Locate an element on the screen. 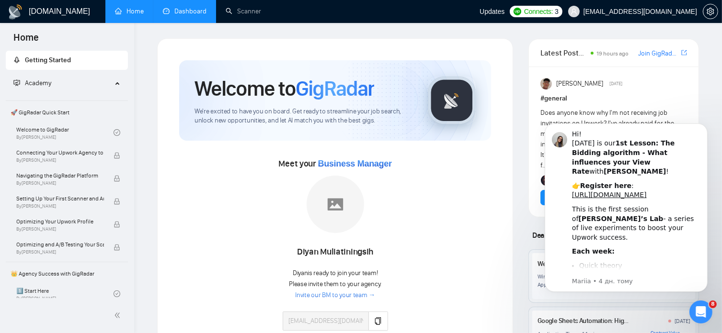  span: Optimizing and A/B Testing Your Scanner for Better Results is located at coordinates (60, 245).